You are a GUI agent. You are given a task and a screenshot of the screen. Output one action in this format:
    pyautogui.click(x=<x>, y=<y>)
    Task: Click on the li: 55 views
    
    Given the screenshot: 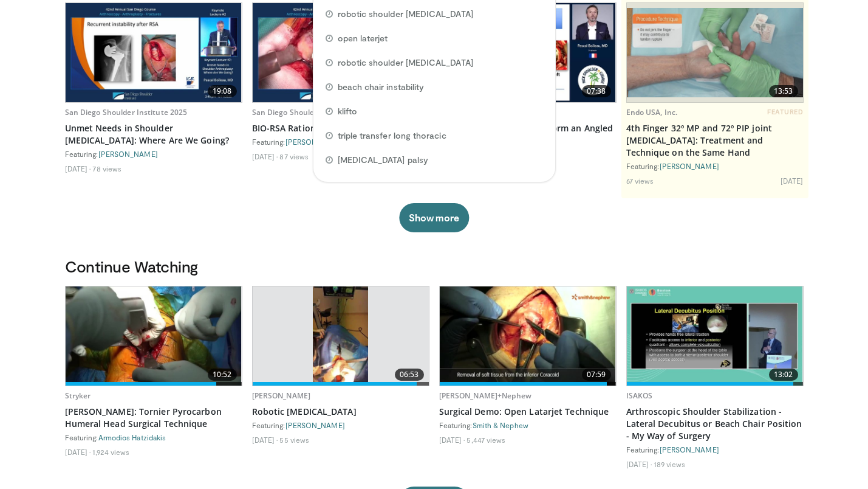 What is the action you would take?
    pyautogui.click(x=294, y=440)
    